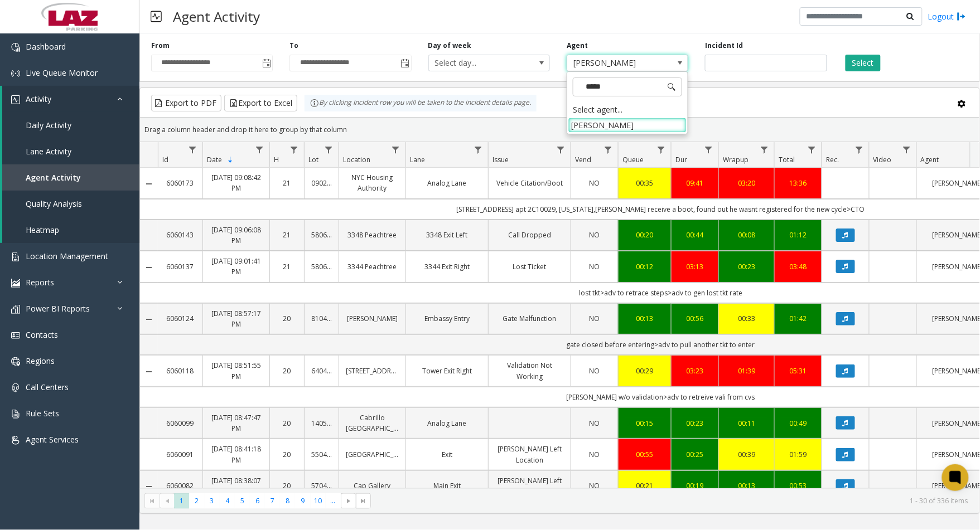 This screenshot has width=980, height=530. I want to click on a: Issue Filter Menu, so click(561, 150).